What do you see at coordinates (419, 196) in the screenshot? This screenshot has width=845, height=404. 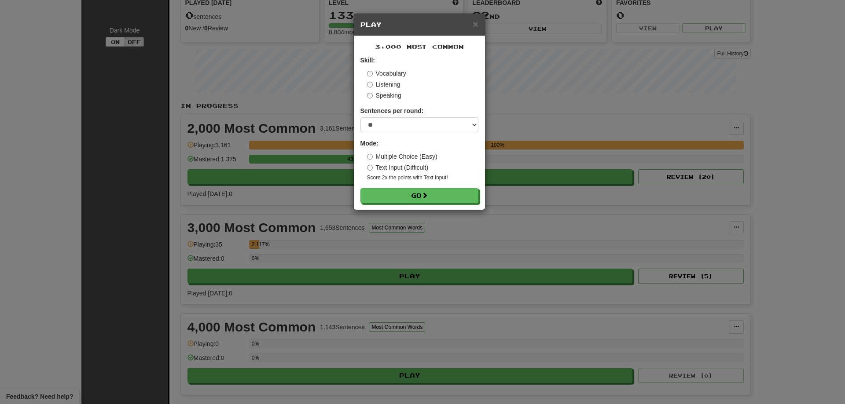 I see `button: Go` at bounding box center [419, 196].